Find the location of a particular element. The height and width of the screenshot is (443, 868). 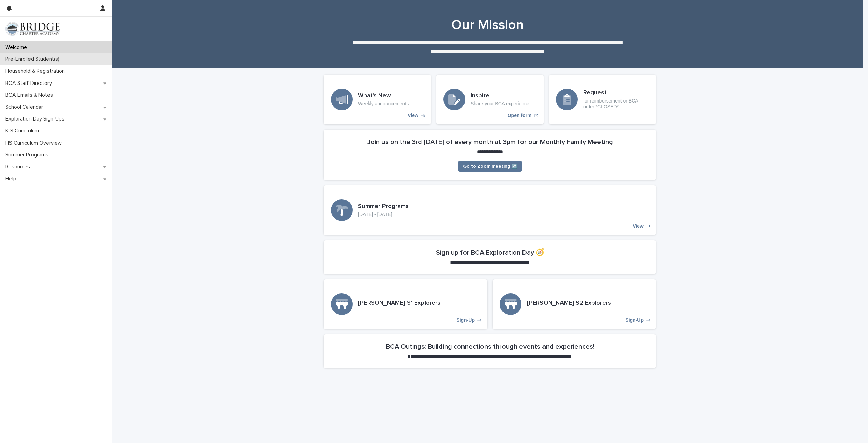

p: BCA Staff Directory is located at coordinates (30, 83).